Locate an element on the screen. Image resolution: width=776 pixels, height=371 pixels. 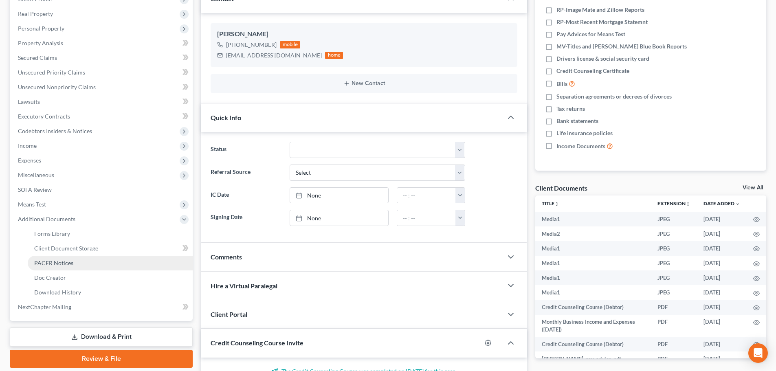
span: Additional Documents is located at coordinates (46, 219).